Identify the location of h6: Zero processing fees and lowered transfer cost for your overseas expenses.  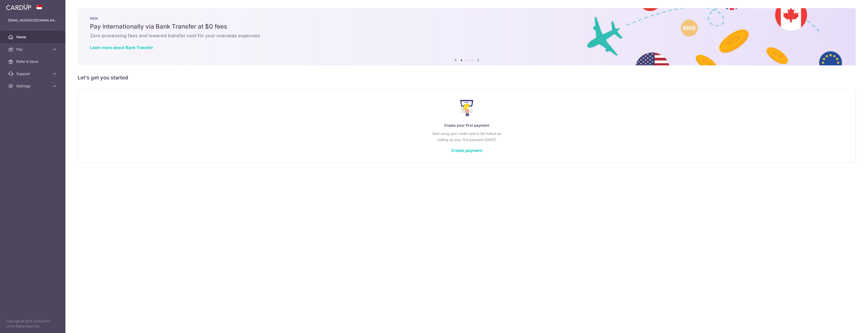
(466, 36).